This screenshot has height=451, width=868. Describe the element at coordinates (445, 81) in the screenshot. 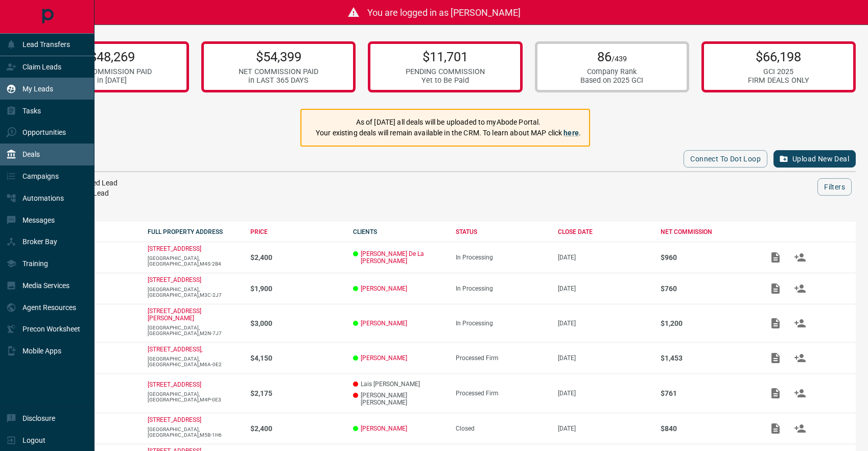

I see `div: Yet to Be Paid` at that location.